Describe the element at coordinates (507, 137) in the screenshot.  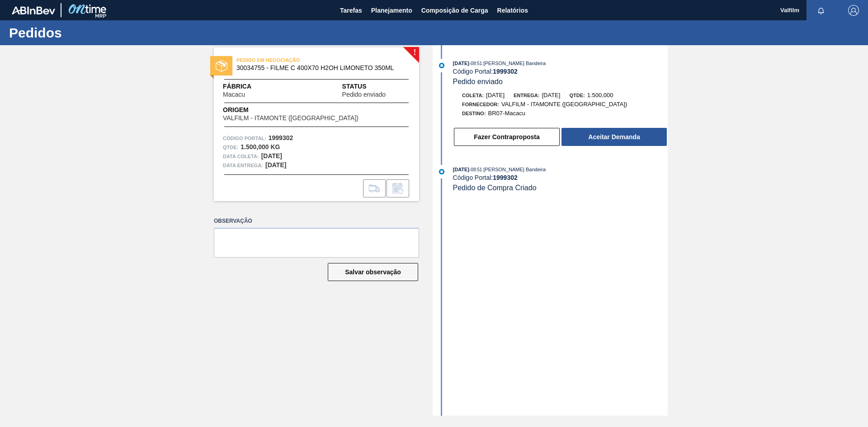
I see `button: Fazer Contraproposta` at that location.